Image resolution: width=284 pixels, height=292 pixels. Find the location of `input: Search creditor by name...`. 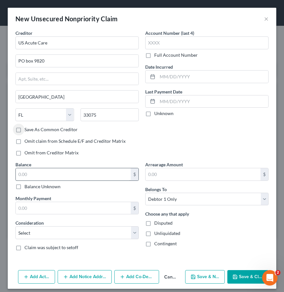

input: Search creditor by name... is located at coordinates (77, 43).